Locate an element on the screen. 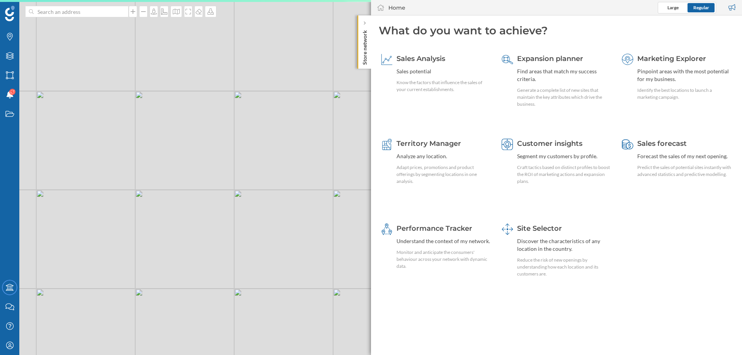 This screenshot has height=355, width=742. div: Adapt prices, promotions and product offerings by segmenting locations in one analysis. is located at coordinates (443, 175).